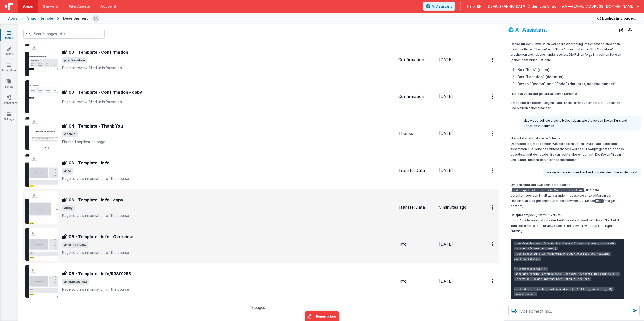 This screenshot has height=321, width=644. What do you see at coordinates (64, 34) in the screenshot?
I see `input: Search pages, id's ...` at bounding box center [64, 34].